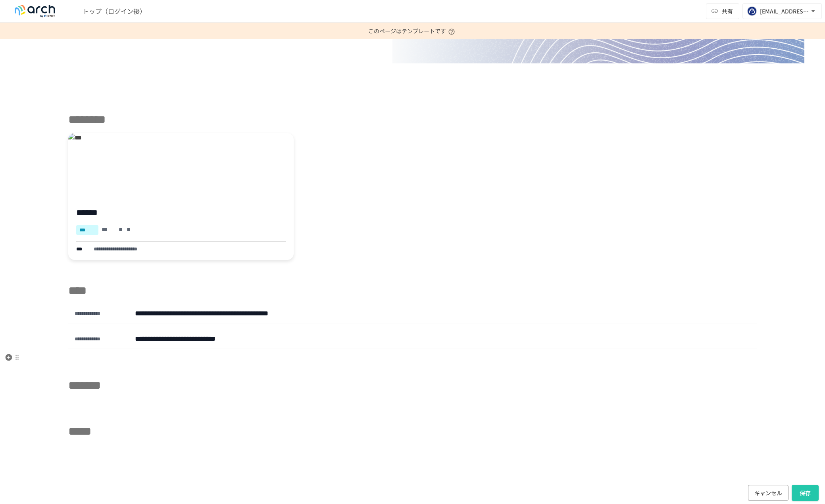 This screenshot has height=504, width=825. Describe the element at coordinates (35, 11) in the screenshot. I see `img: logo-default@2x-9cf2c760.svg` at that location.